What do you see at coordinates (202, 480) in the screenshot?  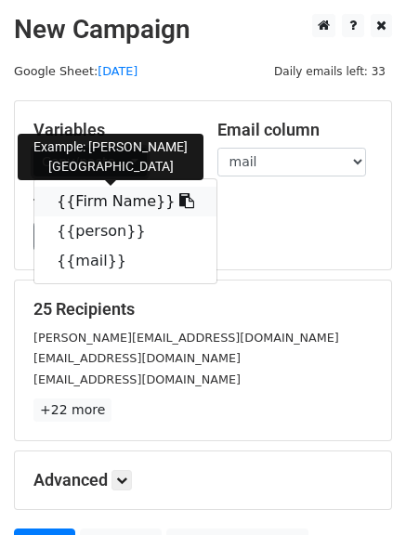 I see `h5: Advanced` at bounding box center [202, 480].